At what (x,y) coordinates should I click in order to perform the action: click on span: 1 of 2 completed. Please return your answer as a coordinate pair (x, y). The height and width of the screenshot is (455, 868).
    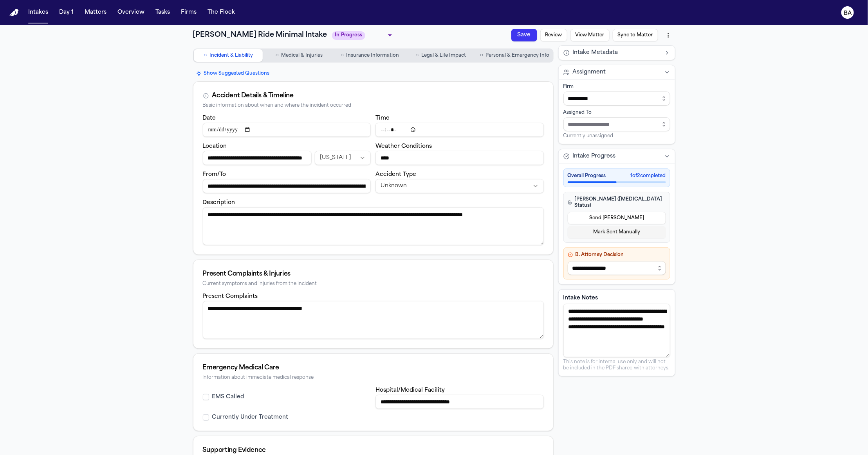
    Looking at the image, I should click on (648, 177).